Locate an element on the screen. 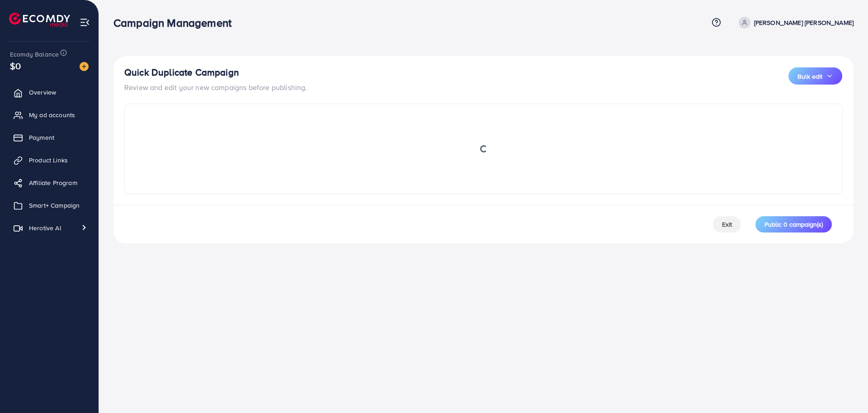 The image size is (868, 413). a: My ad accounts is located at coordinates (49, 115).